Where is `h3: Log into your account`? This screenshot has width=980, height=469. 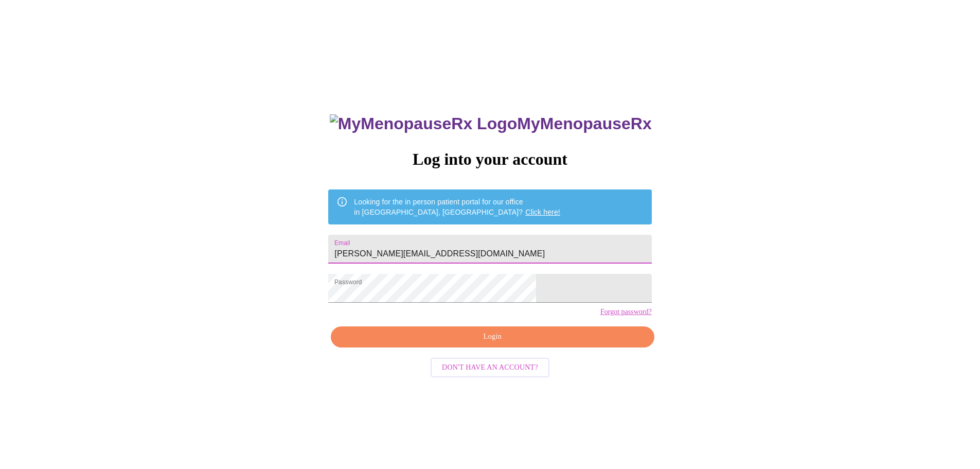
h3: Log into your account is located at coordinates (490, 159).